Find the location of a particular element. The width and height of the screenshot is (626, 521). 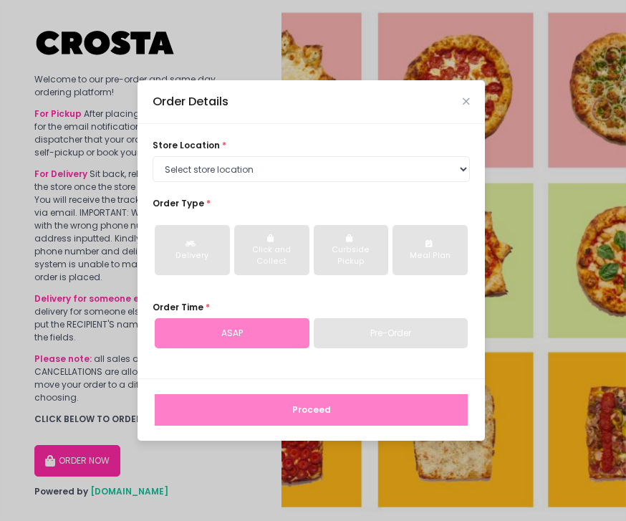

span: store location is located at coordinates (186, 145).